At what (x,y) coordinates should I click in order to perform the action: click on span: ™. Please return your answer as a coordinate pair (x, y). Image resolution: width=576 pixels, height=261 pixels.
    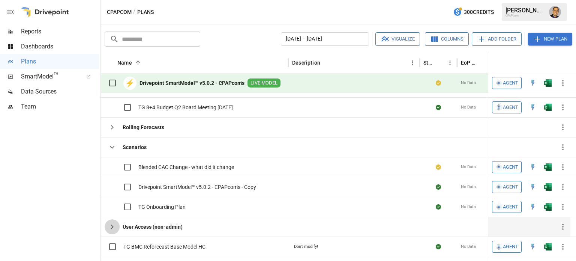
    Looking at the image, I should click on (56, 75).